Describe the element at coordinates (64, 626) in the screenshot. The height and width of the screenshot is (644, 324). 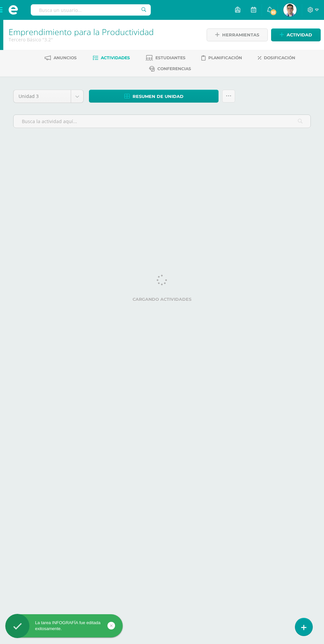
I see `div: La tarea INFOGRAFÍA fue editada exitosamente.` at that location.